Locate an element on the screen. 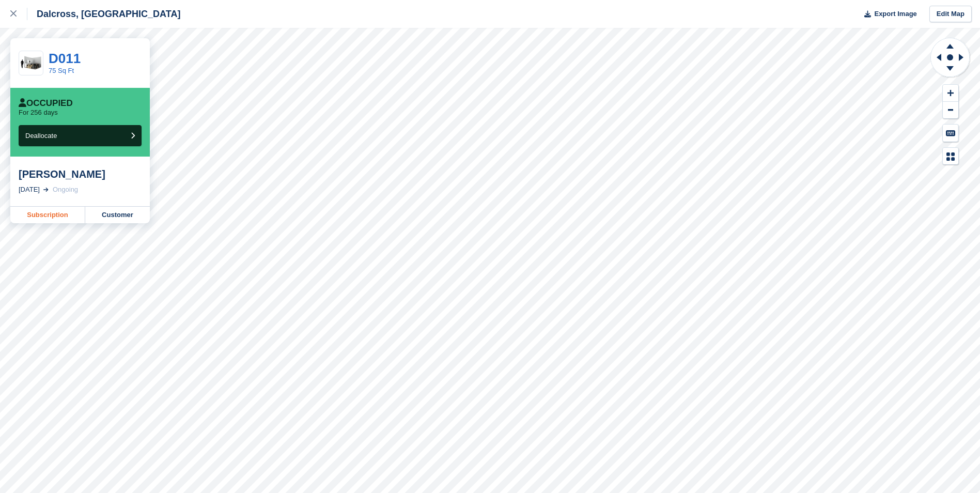  button: Keyboard Shortcuts is located at coordinates (950, 133).